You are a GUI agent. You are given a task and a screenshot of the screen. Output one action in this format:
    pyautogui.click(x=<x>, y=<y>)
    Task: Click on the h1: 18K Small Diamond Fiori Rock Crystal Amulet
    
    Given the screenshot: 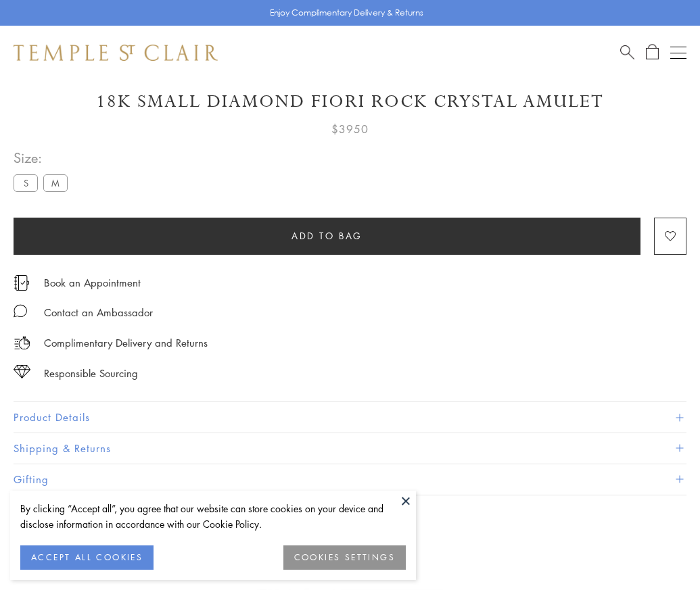 What is the action you would take?
    pyautogui.click(x=350, y=102)
    